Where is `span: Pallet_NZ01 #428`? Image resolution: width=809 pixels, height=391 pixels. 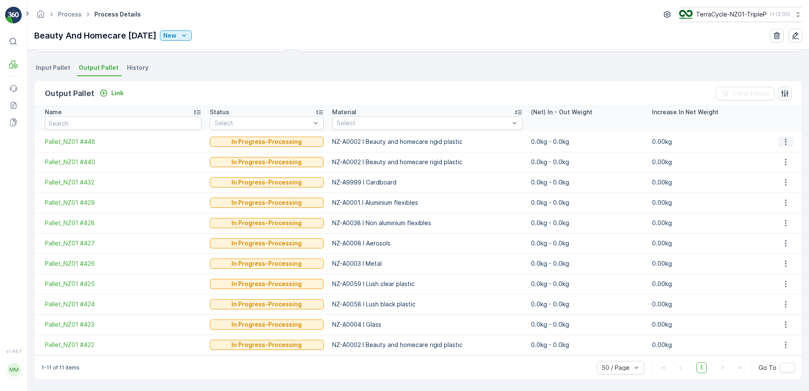 span: Pallet_NZ01 #428 is located at coordinates (123, 223).